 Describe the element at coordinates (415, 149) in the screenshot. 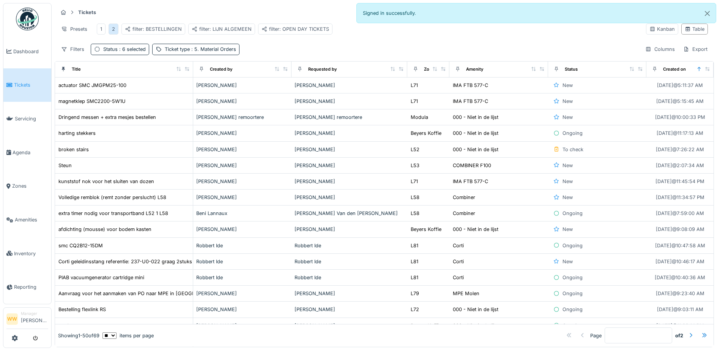

I see `div: L52` at that location.